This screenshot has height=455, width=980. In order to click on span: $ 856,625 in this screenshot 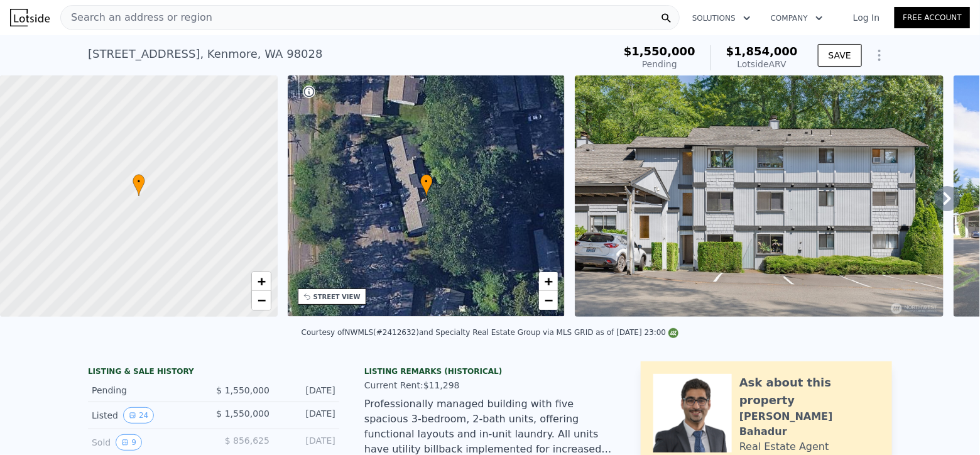, I will do `click(247, 441)`.